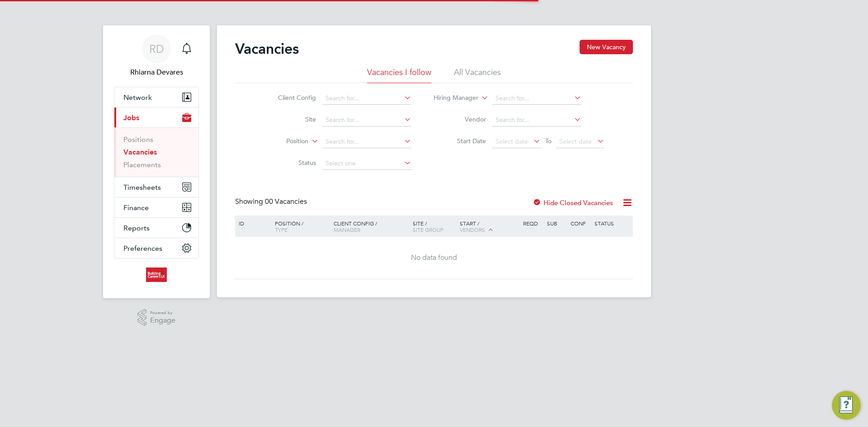 This screenshot has width=868, height=427. Describe the element at coordinates (611, 224) in the screenshot. I see `div: Status` at that location.